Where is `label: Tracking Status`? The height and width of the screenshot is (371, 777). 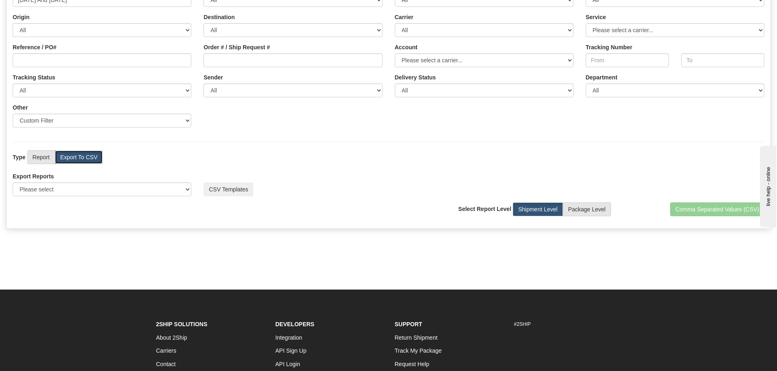 label: Tracking Status is located at coordinates (34, 77).